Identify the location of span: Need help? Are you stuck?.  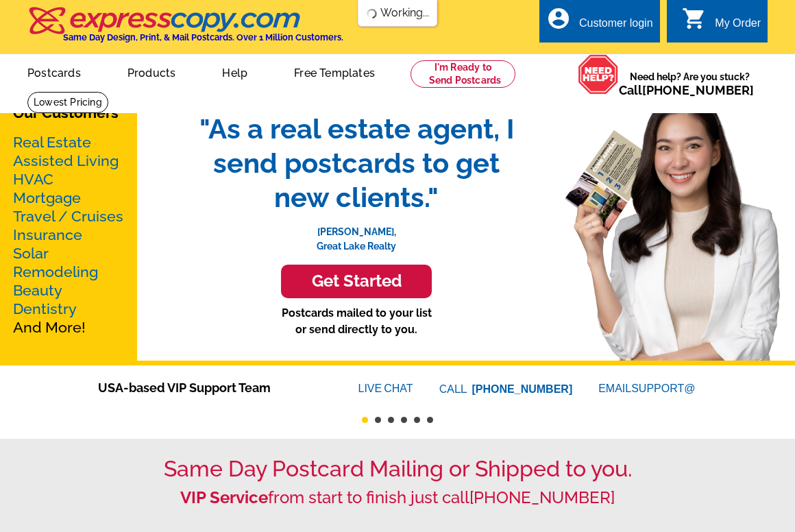
(689, 84).